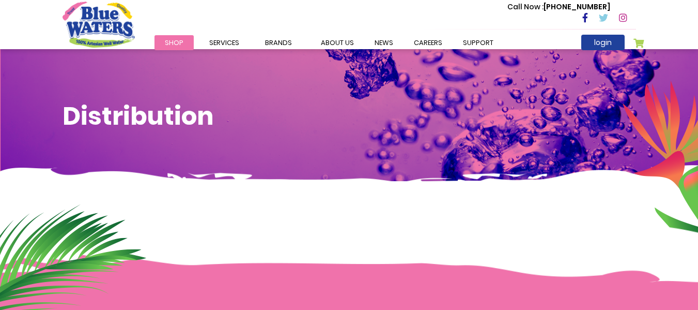 This screenshot has width=698, height=310. Describe the element at coordinates (224, 42) in the screenshot. I see `a: Services` at that location.